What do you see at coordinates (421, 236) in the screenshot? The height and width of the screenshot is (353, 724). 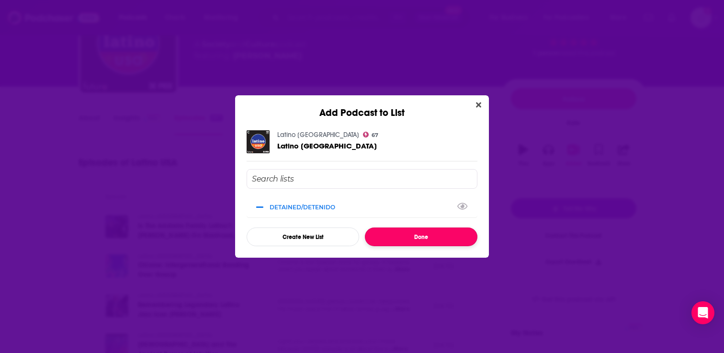 I see `button: Done` at bounding box center [421, 236].